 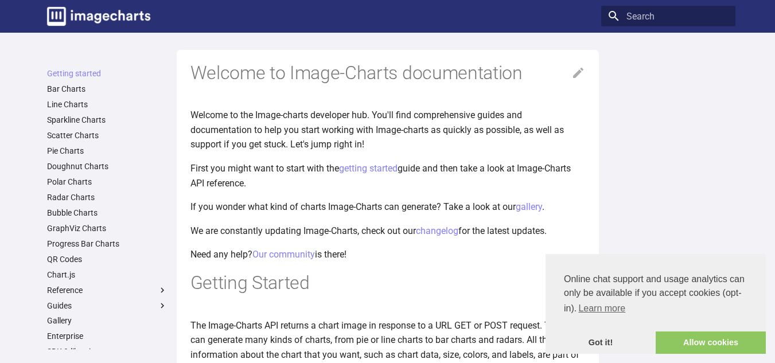 What do you see at coordinates (388, 130) in the screenshot?
I see `p: Welcome to the Image-charts developer hub. You'll find comprehensive guides and documentation to ...` at bounding box center [388, 130].